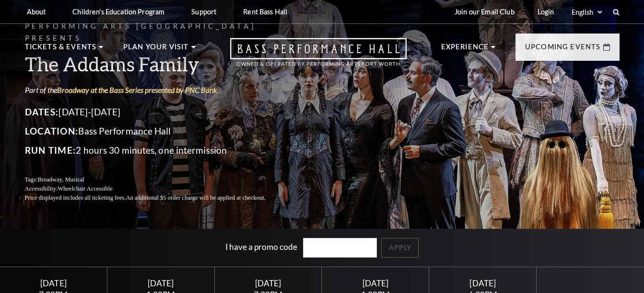  I want to click on p: Tags:, so click(157, 180).